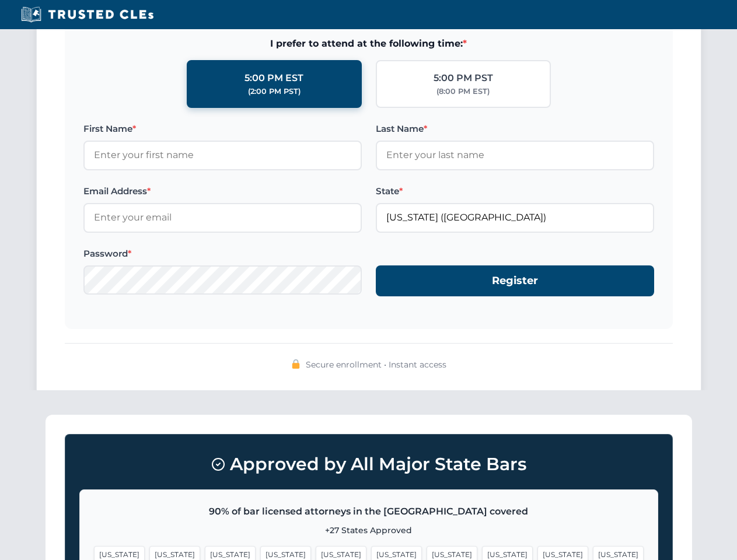  I want to click on h3: Approved by All Major State Bars, so click(369, 464).